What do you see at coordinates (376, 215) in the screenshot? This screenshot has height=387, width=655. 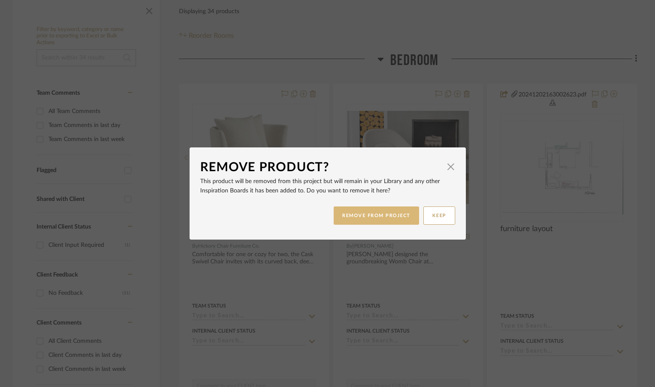 I see `button: REMOVE FROM PROJECT` at bounding box center [376, 215].